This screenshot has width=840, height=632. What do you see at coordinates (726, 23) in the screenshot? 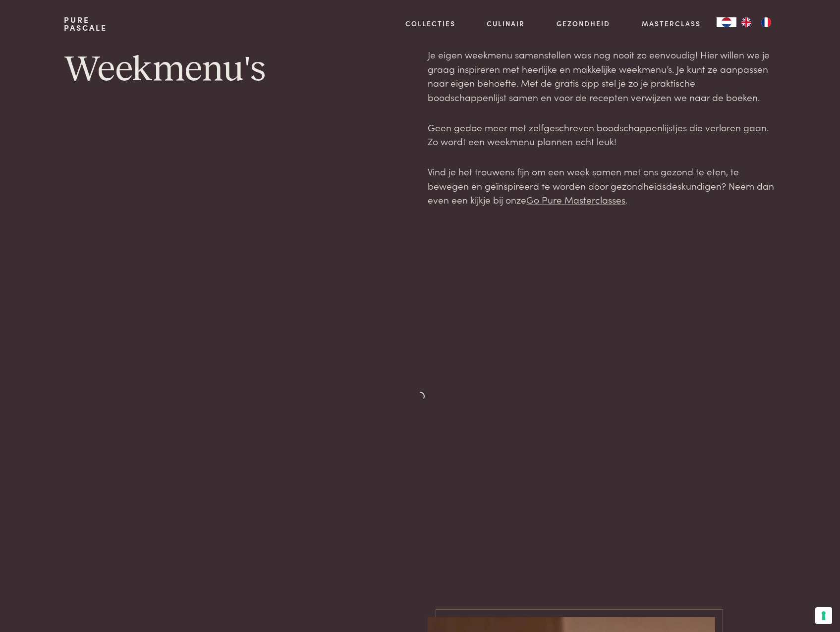
I see `div: Language` at bounding box center [726, 23].